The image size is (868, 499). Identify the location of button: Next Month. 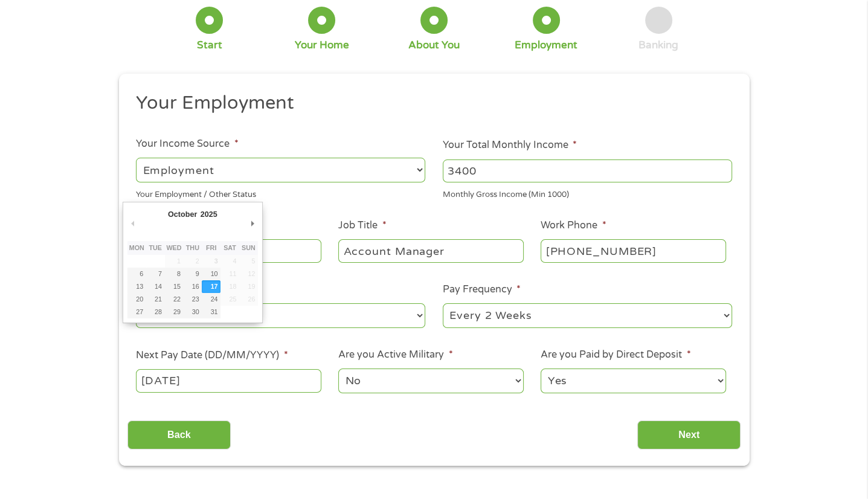
(253, 223).